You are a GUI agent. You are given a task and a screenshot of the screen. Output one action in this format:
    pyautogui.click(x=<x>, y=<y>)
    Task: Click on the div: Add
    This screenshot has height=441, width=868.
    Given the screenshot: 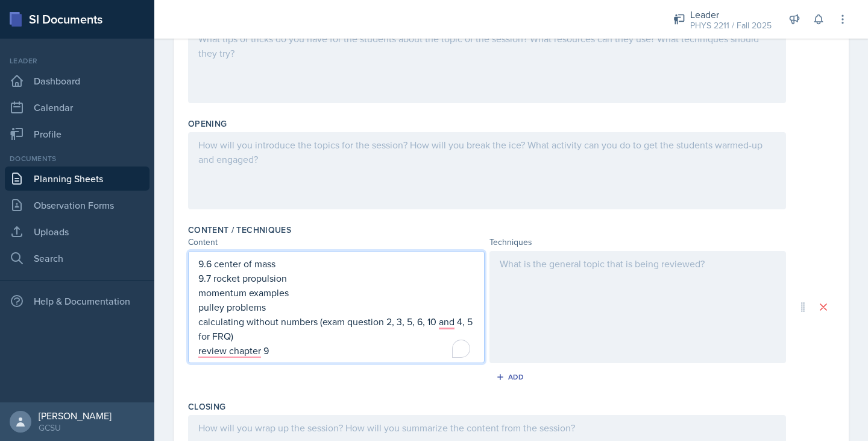 What is the action you would take?
    pyautogui.click(x=511, y=377)
    